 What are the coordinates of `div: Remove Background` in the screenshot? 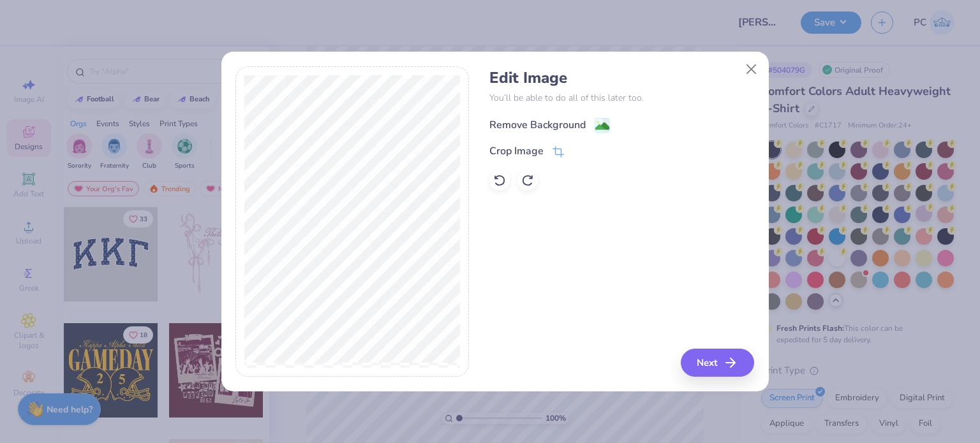 It's located at (537, 125).